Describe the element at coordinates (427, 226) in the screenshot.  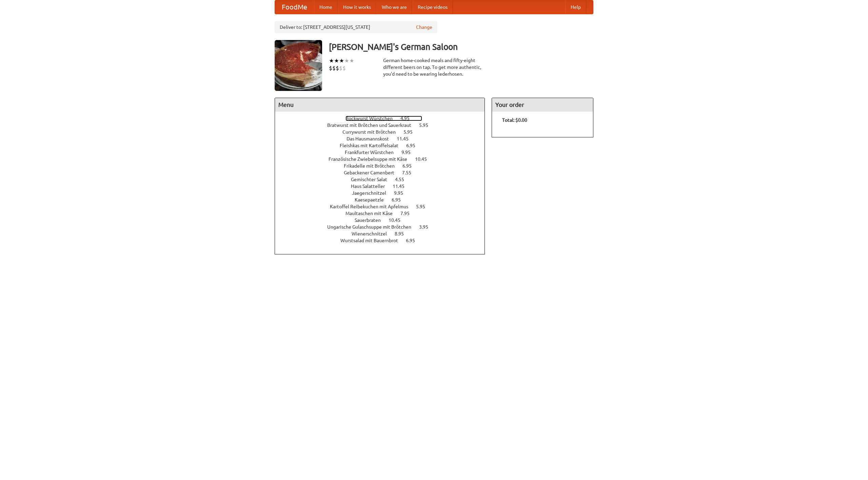
I see `span: 3.95` at that location.